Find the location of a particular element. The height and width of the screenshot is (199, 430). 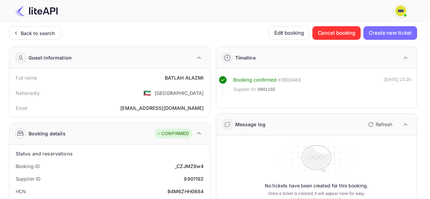

div: BATLAH ALAZMI is located at coordinates (184, 78).